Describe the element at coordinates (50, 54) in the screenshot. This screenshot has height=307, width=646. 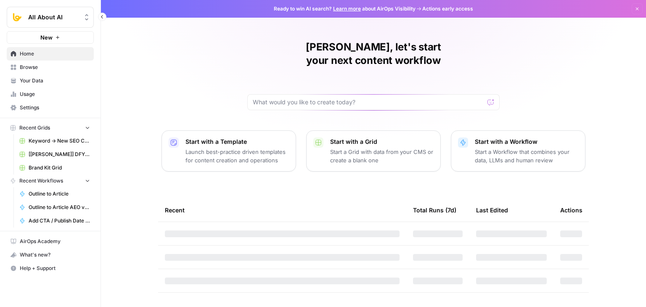
I see `a: Home` at that location.